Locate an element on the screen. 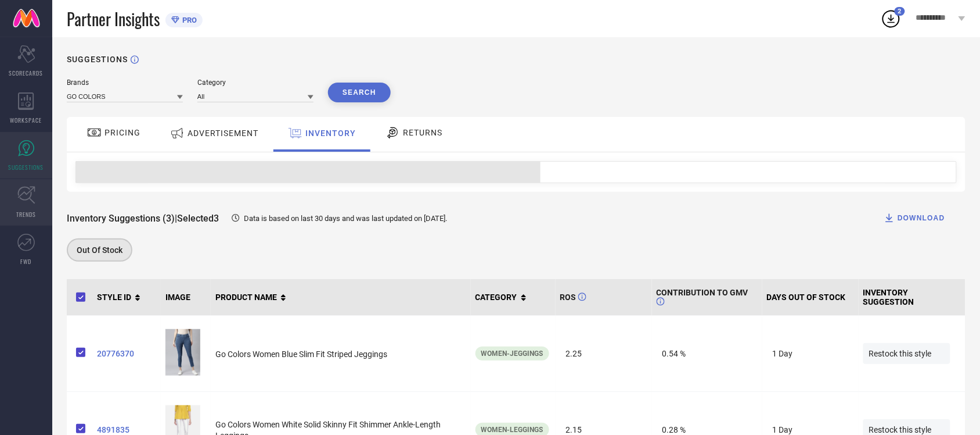 This screenshot has width=980, height=435. div: Brands is located at coordinates (125, 83).